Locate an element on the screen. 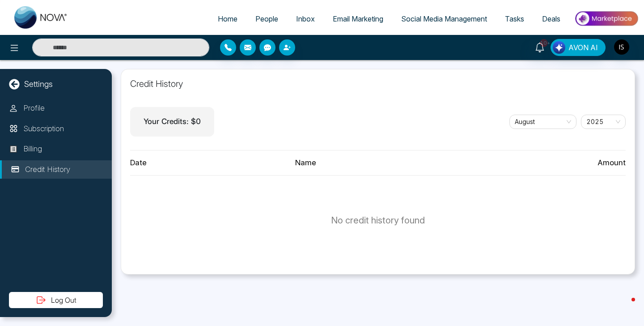 The width and height of the screenshot is (644, 326). p: Your Credits: is located at coordinates (172, 122).